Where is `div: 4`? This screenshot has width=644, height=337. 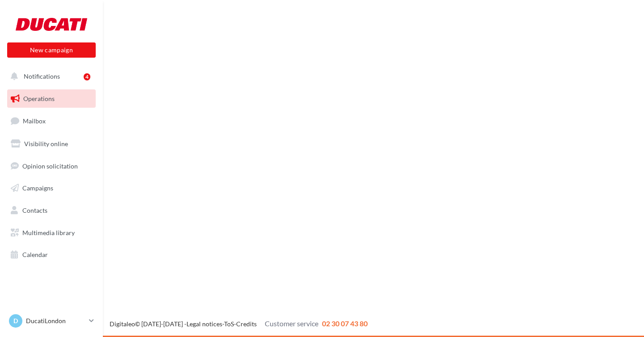 div: 4 is located at coordinates (87, 77).